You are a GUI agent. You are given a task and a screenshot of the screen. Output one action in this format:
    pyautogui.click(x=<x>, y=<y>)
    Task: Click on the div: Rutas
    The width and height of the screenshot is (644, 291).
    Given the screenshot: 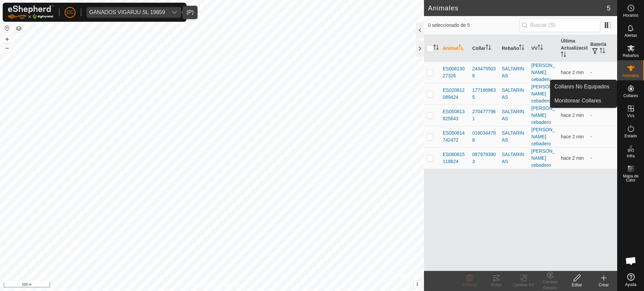 What is the action you would take?
    pyautogui.click(x=496, y=285)
    